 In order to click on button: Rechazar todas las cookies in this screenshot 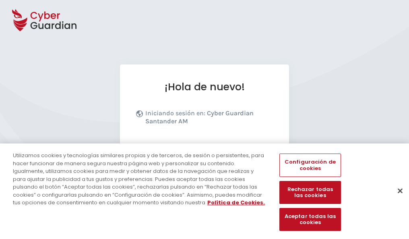, I will do `click(310, 192)`.